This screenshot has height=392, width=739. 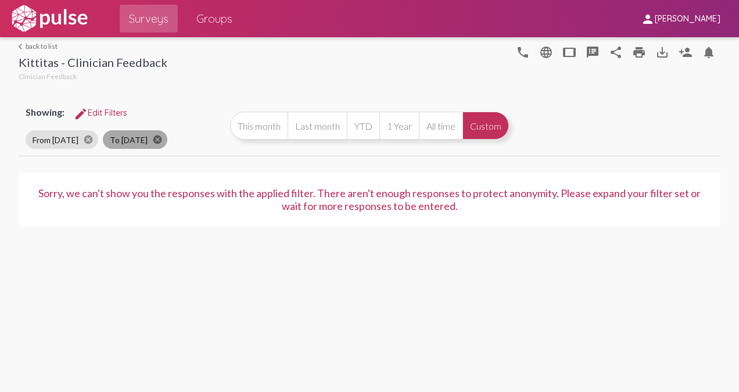 I want to click on button: speaker_notes, so click(x=593, y=52).